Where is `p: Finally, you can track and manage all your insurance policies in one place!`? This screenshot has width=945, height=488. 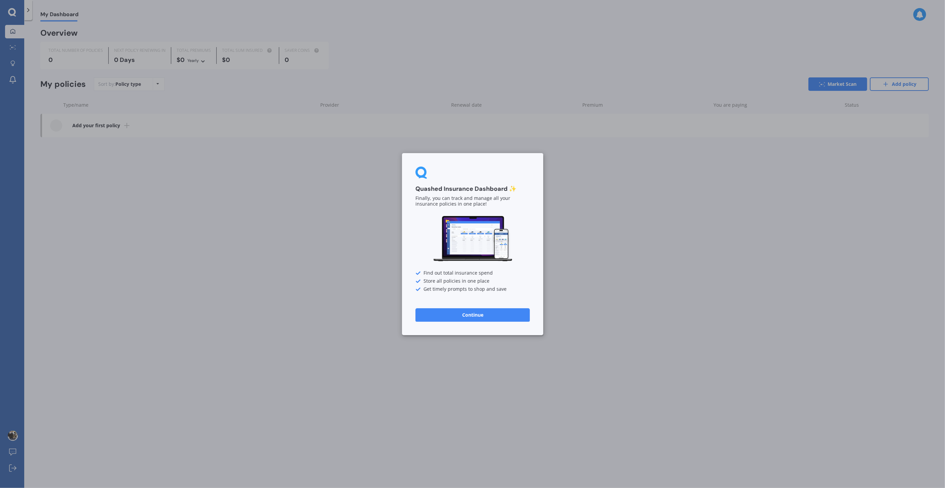 p: Finally, you can track and manage all your insurance policies in one place! is located at coordinates (472, 201).